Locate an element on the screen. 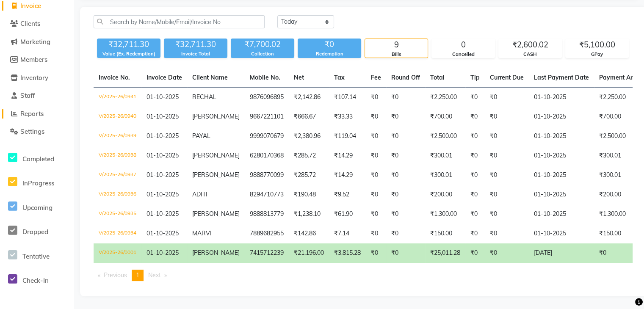 Image resolution: width=644 pixels, height=309 pixels. td: ₹25,011.28 is located at coordinates (445, 253).